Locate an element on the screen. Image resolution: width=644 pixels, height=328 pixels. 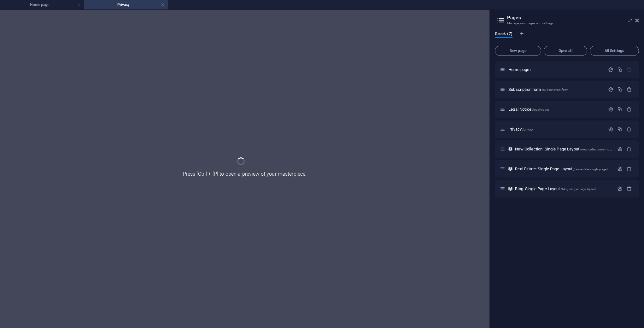
div: Legal Notice/legal-notice is located at coordinates (555, 109).